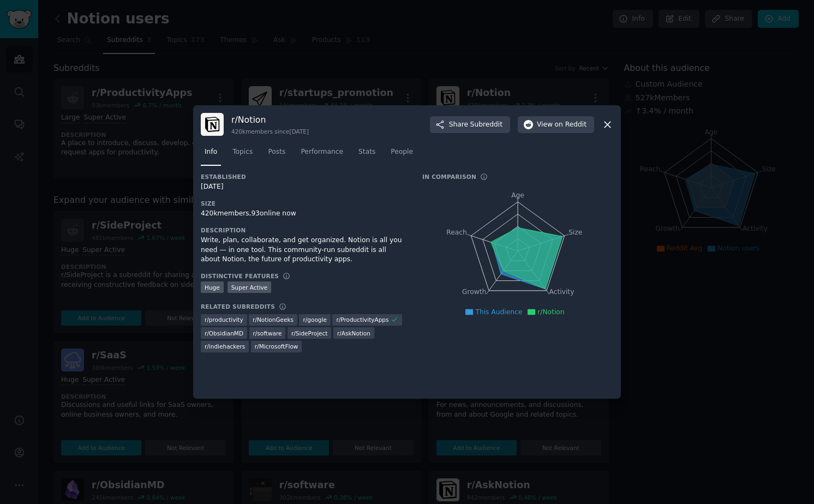 The image size is (814, 504). Describe the element at coordinates (212, 287) in the screenshot. I see `div: Huge` at that location.